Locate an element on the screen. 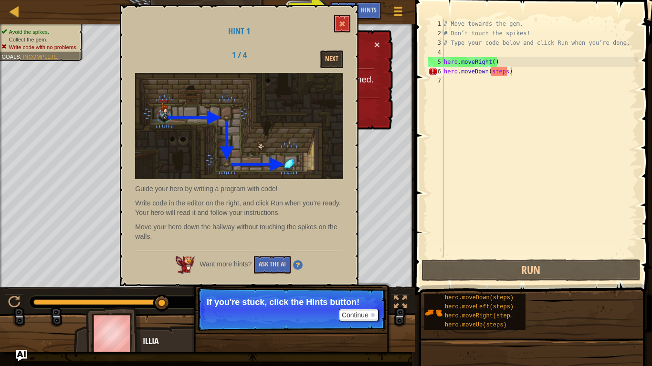 This screenshot has height=366, width=652. span: Write code with no problems. is located at coordinates (43, 47).